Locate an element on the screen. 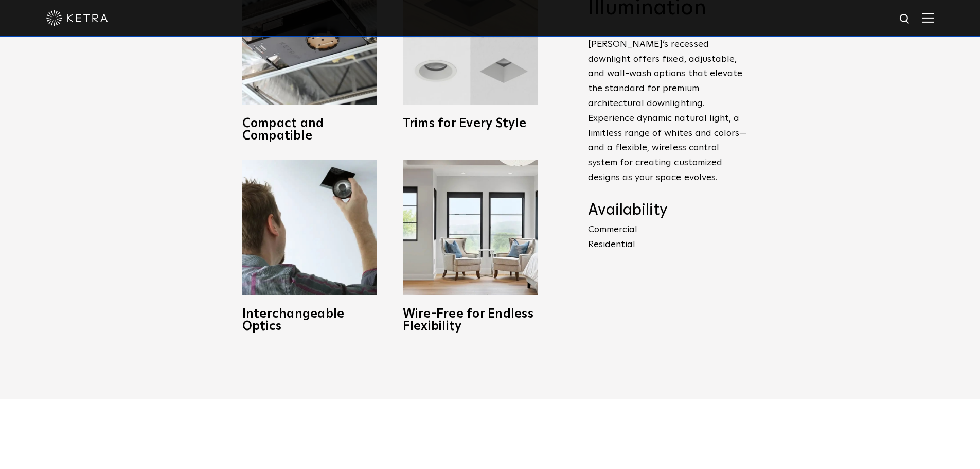  img: ketra-logo-2019-white is located at coordinates (77, 18).